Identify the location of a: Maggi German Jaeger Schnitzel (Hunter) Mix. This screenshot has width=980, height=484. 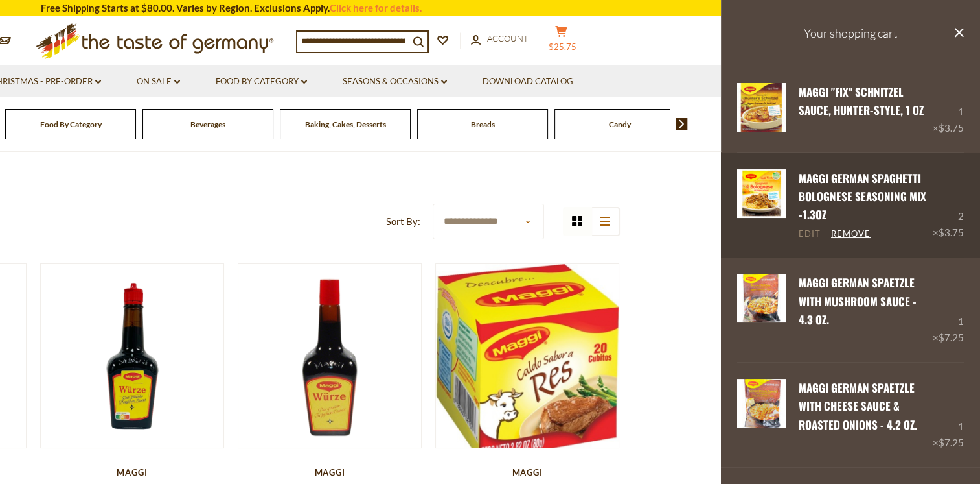
(762, 109).